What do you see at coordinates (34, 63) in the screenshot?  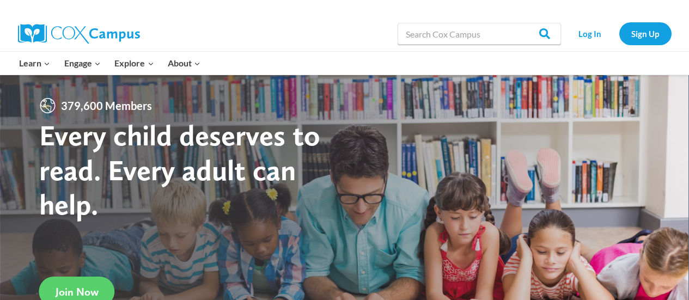 I see `span: Learn` at bounding box center [34, 63].